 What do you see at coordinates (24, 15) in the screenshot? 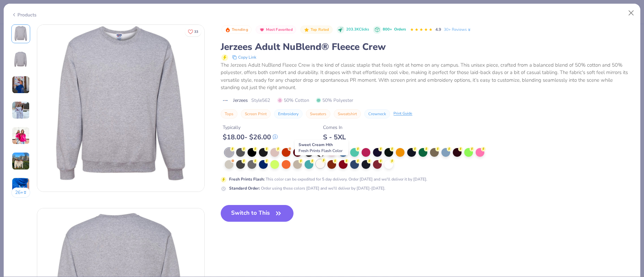
I see `div: Products` at bounding box center [24, 15].